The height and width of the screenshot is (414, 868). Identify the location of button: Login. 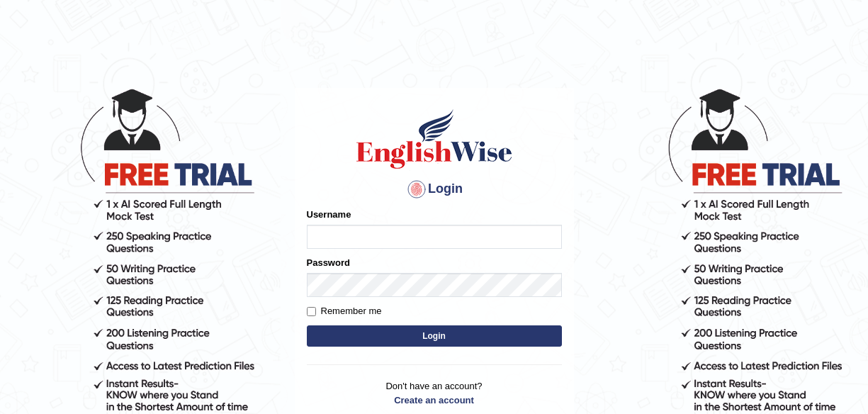
(434, 336).